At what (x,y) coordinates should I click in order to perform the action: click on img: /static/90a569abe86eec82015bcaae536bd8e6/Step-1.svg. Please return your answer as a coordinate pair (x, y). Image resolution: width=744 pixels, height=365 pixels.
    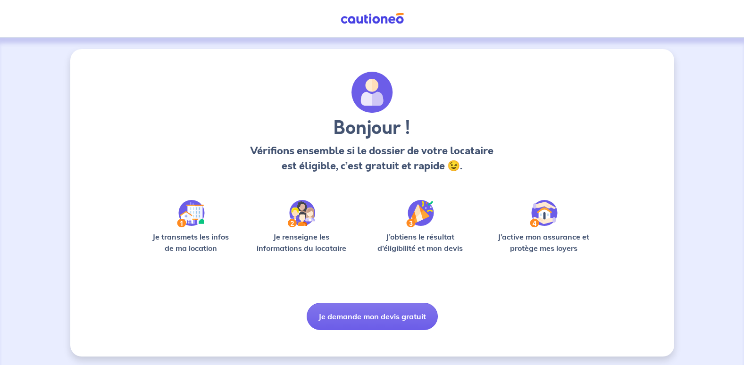
    Looking at the image, I should click on (191, 214).